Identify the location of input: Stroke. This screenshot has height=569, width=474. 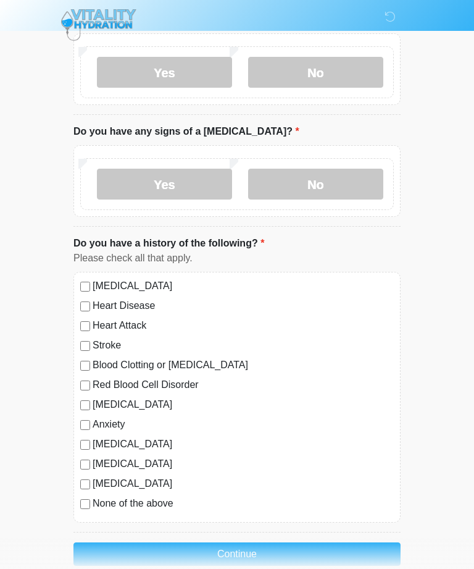
(85, 346).